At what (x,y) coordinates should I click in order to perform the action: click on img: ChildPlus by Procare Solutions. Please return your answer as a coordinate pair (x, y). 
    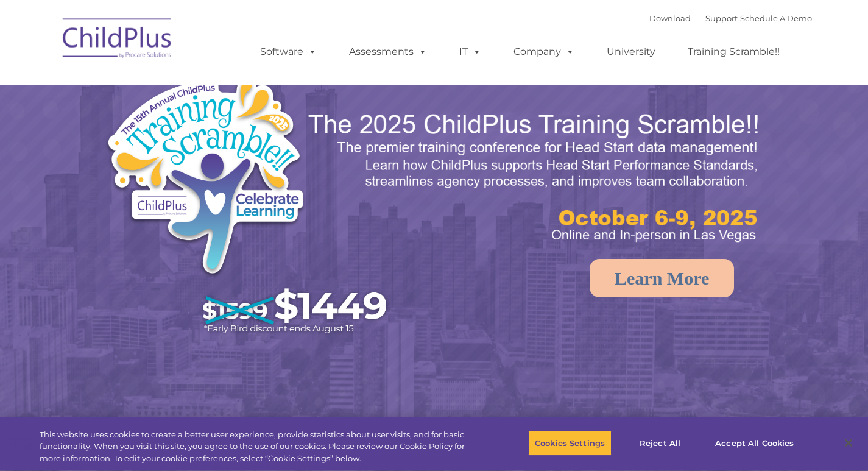
    Looking at the image, I should click on (117, 40).